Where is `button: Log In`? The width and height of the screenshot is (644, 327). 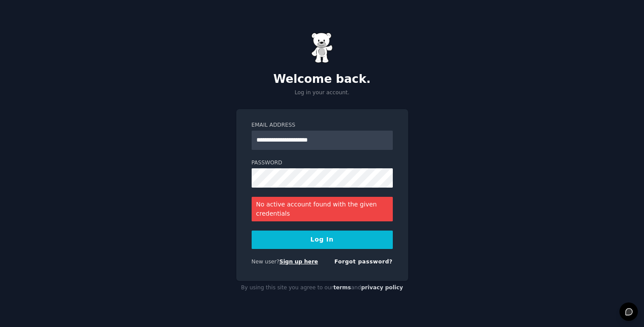
button: Log In is located at coordinates (322, 240).